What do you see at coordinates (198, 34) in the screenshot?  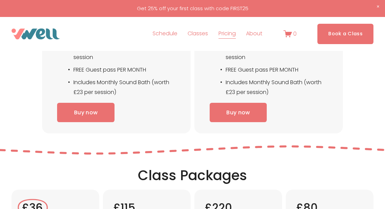 I see `span: Classes` at bounding box center [198, 34].